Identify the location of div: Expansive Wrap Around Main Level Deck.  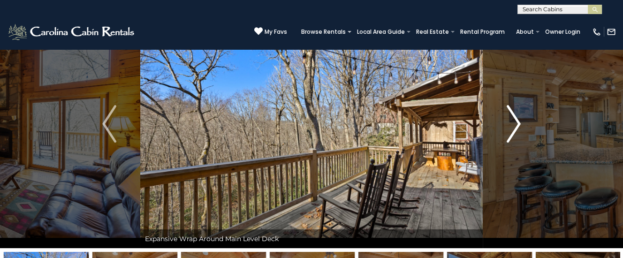
(311, 239).